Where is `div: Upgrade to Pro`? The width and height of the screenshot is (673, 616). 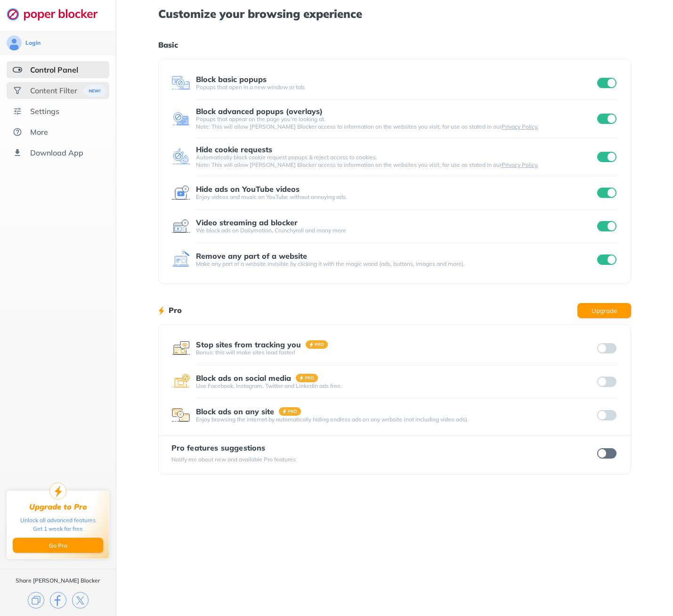 div: Upgrade to Pro is located at coordinates (58, 506).